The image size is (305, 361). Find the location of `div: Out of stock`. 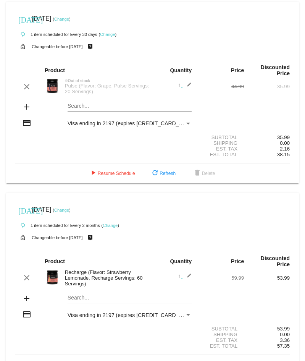

div: Out of stock is located at coordinates (107, 81).